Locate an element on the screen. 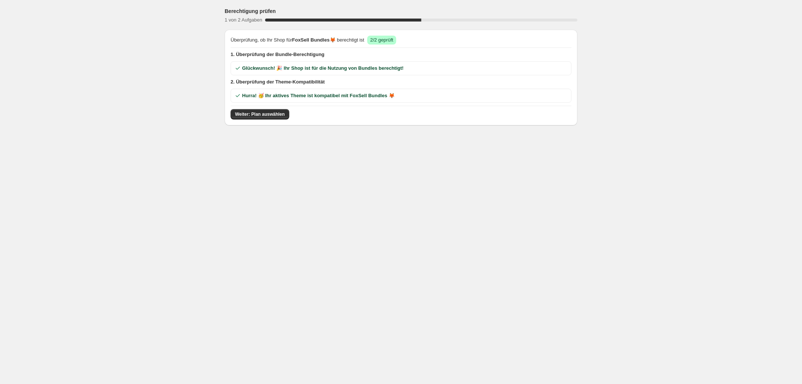  span: Hurra! 🥳 Ihr aktives Theme ist kompatibel mit FoxSell Bundles 🦊 is located at coordinates (318, 96).